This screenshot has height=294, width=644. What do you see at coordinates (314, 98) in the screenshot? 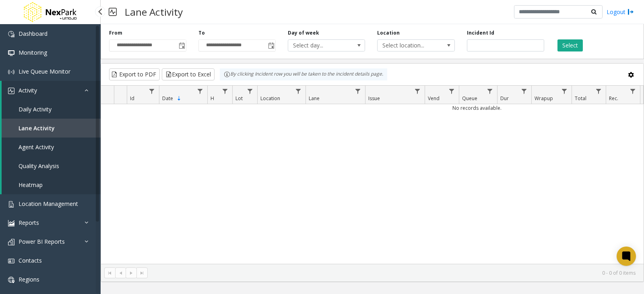
I see `span: Lane` at bounding box center [314, 98].